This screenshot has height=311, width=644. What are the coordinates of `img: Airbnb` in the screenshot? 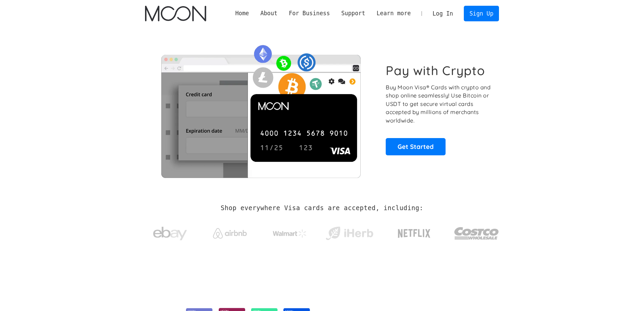 It's located at (230, 233).